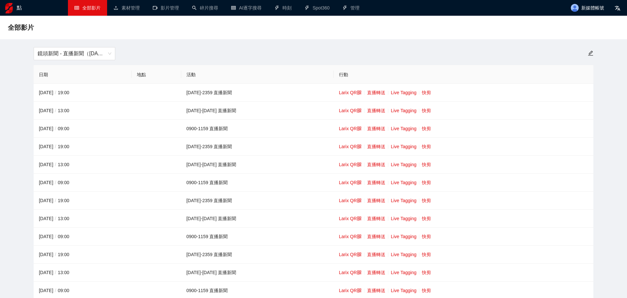 This screenshot has width=627, height=298. What do you see at coordinates (591, 53) in the screenshot?
I see `span: 編輯` at bounding box center [591, 53].